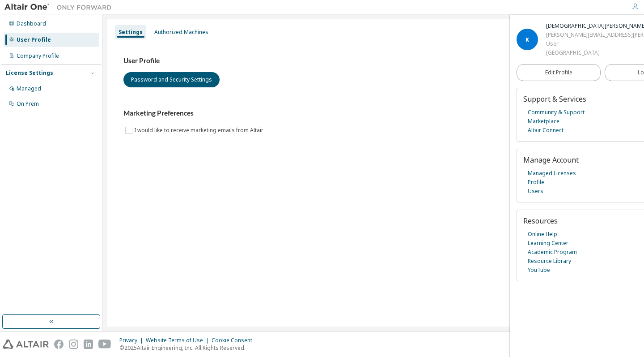  I want to click on h3: Marketing Preferences, so click(373, 114).